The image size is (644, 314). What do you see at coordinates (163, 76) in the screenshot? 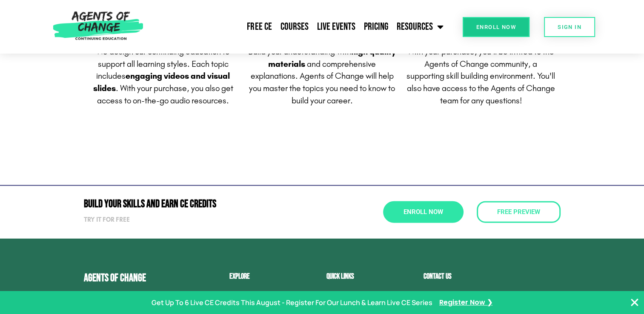
I see `p: We design our continuing education to support all learning styles. Each topic includes . With you...` at bounding box center [163, 76].